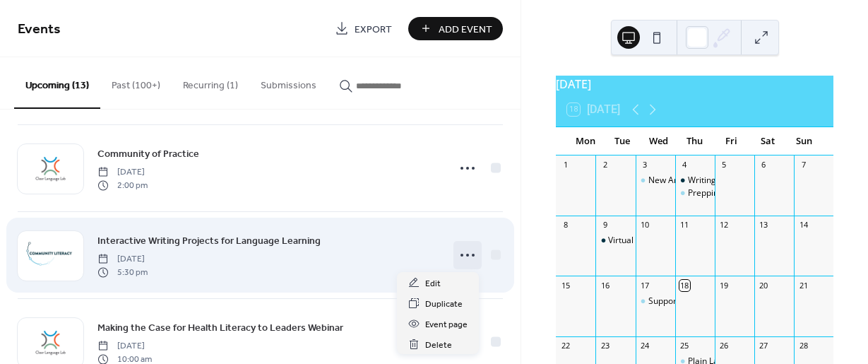  I want to click on div: Wed, so click(658, 142).